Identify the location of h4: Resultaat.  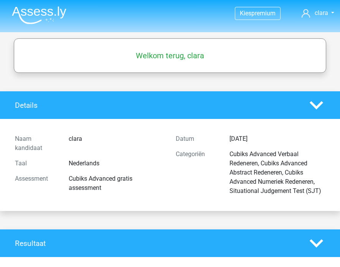
(157, 243).